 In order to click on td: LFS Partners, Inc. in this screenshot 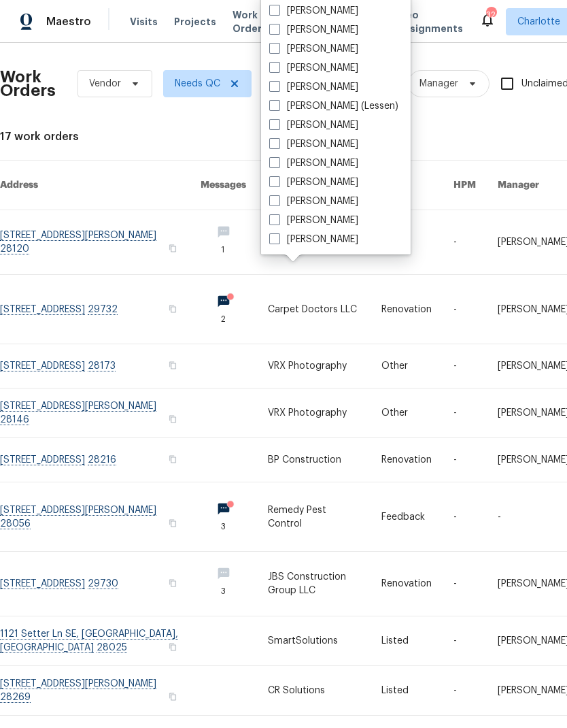, I will do `click(313, 242)`.